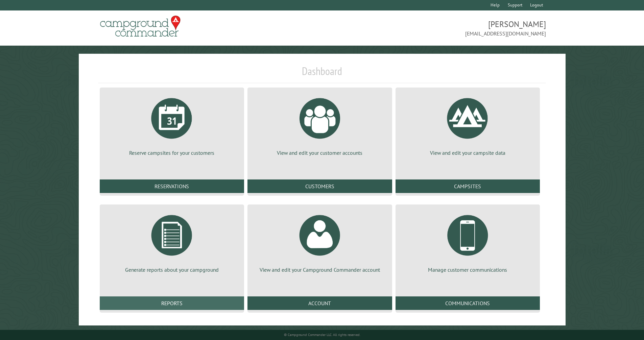  What do you see at coordinates (320, 242) in the screenshot?
I see `a: View and edit your Campground Commander account` at bounding box center [320, 242].